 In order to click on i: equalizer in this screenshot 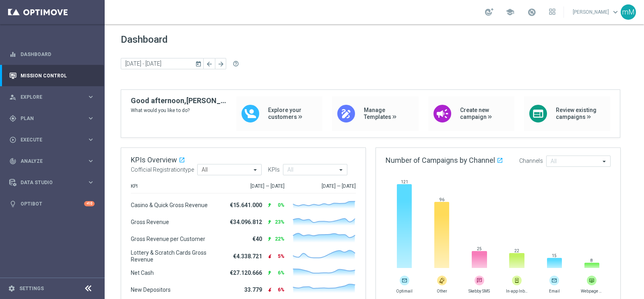, I will do `click(13, 55)`.